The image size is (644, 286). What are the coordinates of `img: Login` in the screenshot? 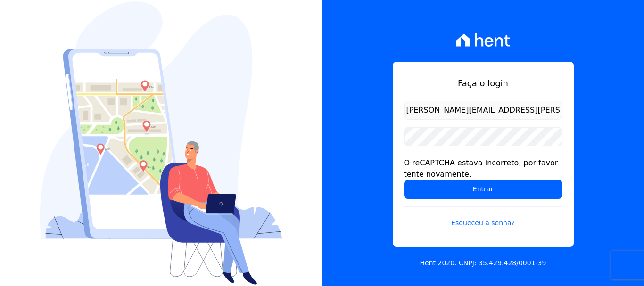 It's located at (161, 143).